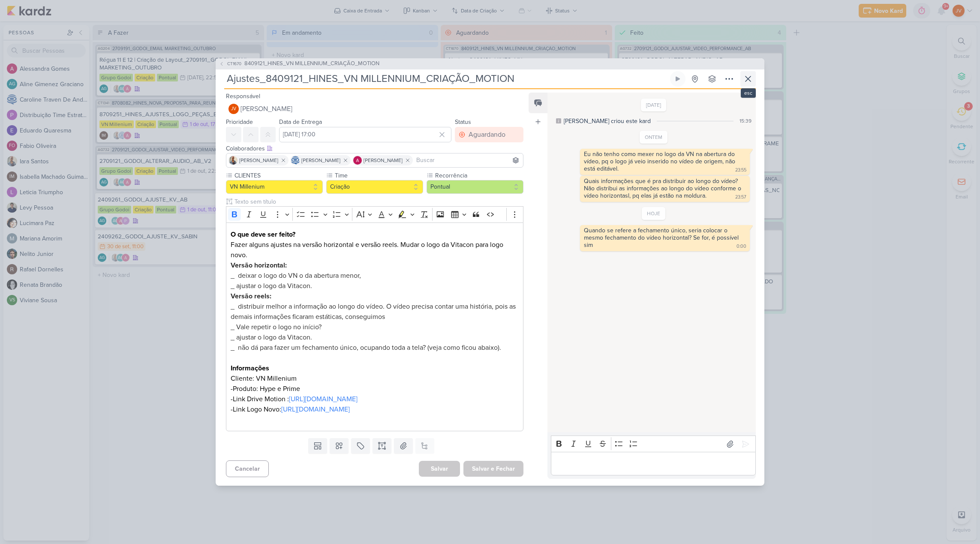 This screenshot has height=544, width=980. Describe the element at coordinates (660, 161) in the screenshot. I see `div: Eu não tenho como mexer no logo da VN na abertura do vídeo, pq o logo já veio inserido no vídeo d...` at that location.